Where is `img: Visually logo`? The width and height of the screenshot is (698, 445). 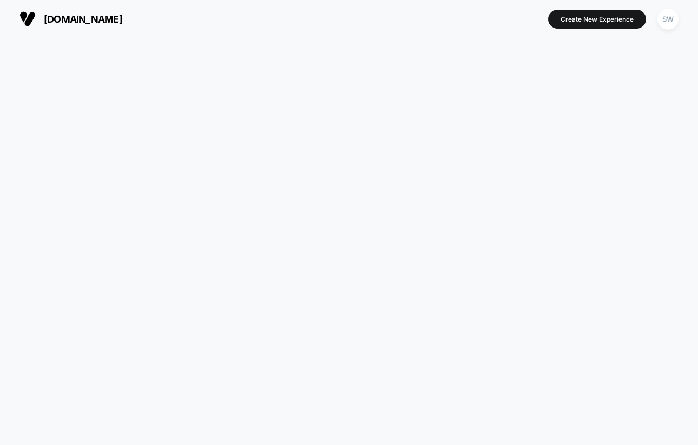 img: Visually logo is located at coordinates (28, 19).